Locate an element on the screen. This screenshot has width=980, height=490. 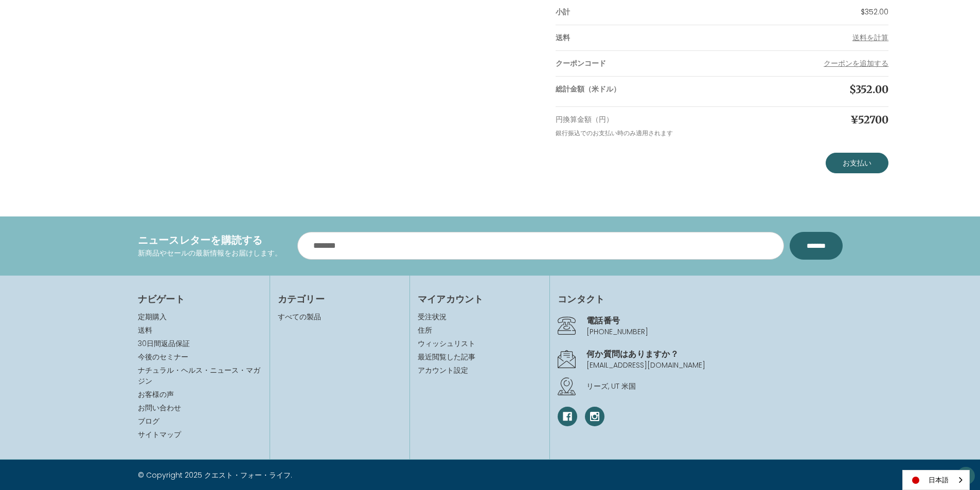
a: お客様の声 is located at coordinates (156, 394).